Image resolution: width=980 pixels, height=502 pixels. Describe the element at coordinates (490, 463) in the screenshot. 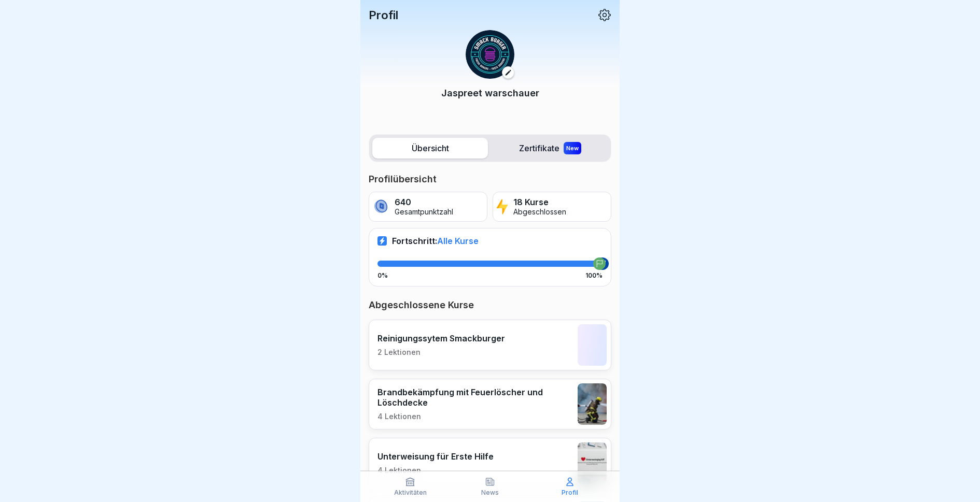

I see `a: Unterweisung für Erste Hilfe4 Lektionen` at that location.